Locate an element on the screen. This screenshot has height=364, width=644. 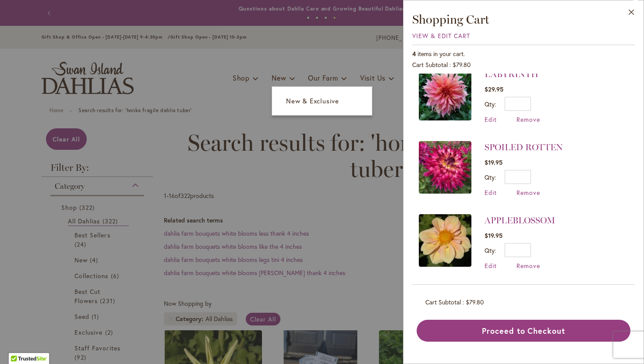
a: View & Edit Cart is located at coordinates (441, 35).